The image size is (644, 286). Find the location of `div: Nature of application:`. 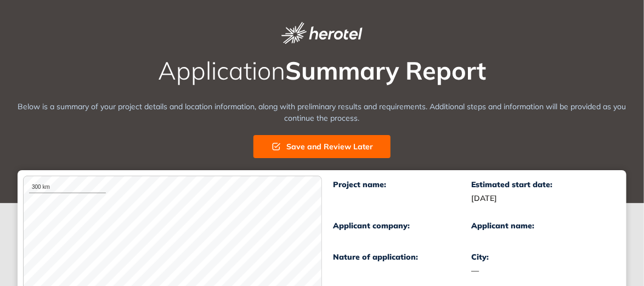

div: Nature of application: is located at coordinates (402, 257).